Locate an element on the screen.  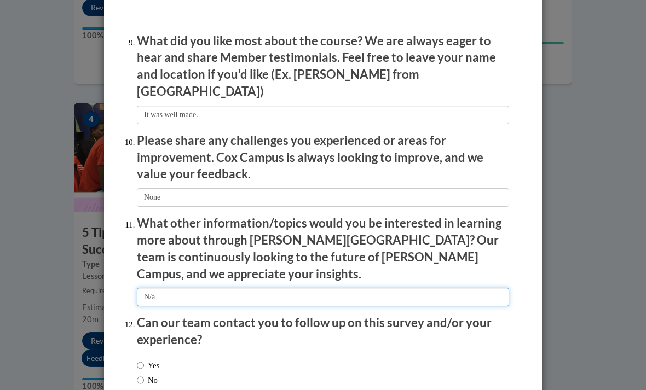
input: Yes is located at coordinates (140, 366).